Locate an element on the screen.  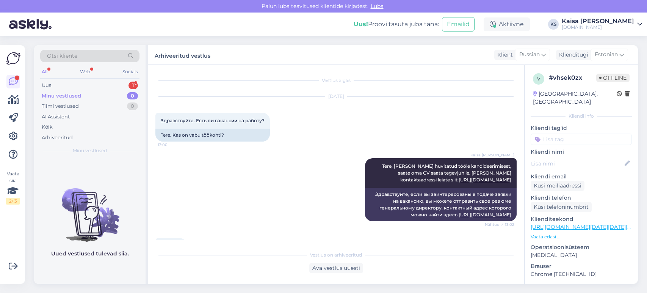
span: Vestlus on arhiveeritud is located at coordinates (336, 255).